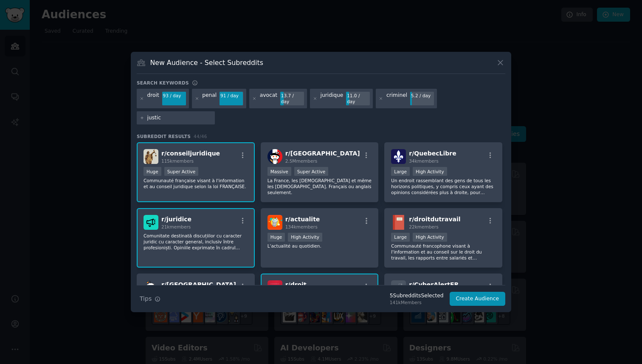  What do you see at coordinates (162, 83) in the screenshot?
I see `h3: Search keywords` at bounding box center [162, 83].